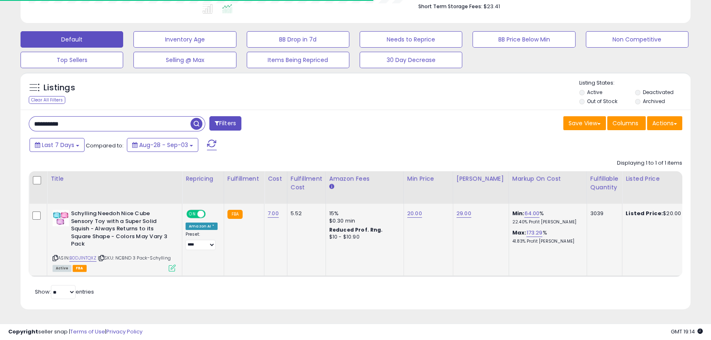 Image resolution: width=711 pixels, height=340 pixels. Describe the element at coordinates (602, 101) in the screenshot. I see `label: Out of Stock` at that location.